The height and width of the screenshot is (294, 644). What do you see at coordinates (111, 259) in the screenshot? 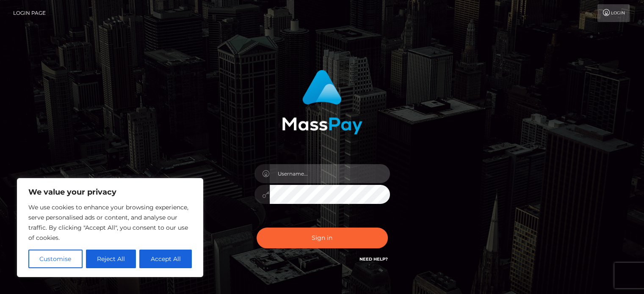
I see `button: Reject All` at bounding box center [111, 259].